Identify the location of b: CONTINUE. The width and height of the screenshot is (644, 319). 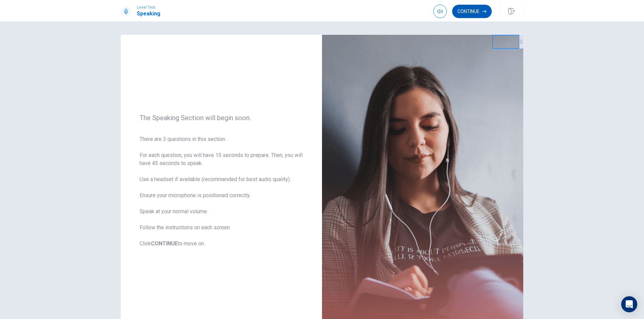
(164, 244).